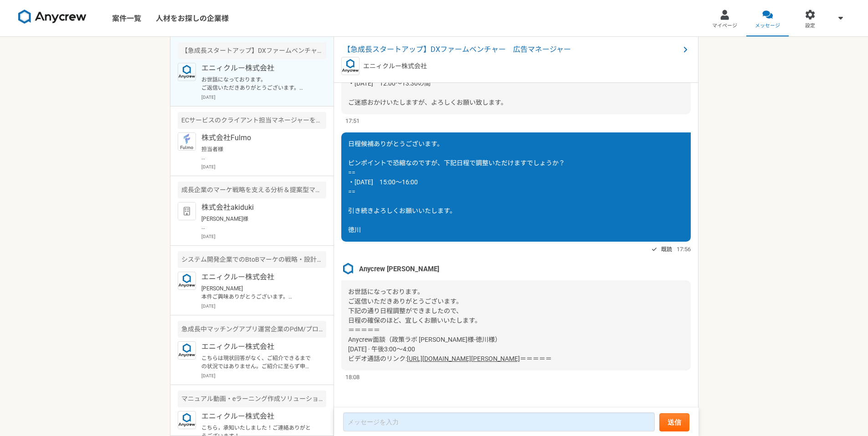  I want to click on span: 【急成長スタートアップ】DXファームベンチャー 広告マネージャー, so click(512, 49).